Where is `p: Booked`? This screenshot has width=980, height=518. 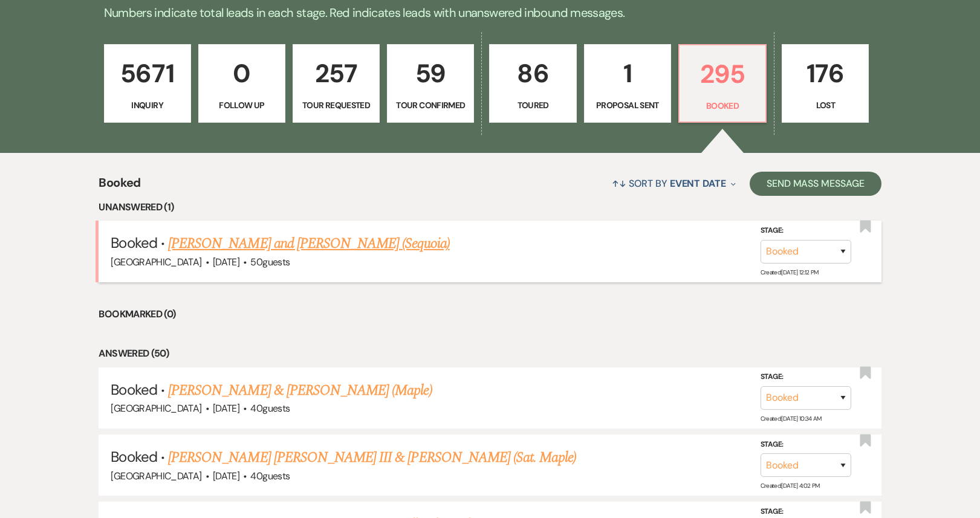
p: Booked is located at coordinates (722, 106).